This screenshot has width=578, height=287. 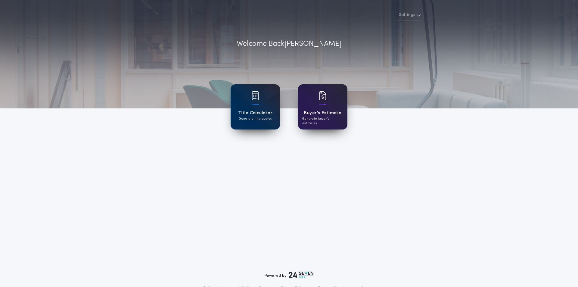 What do you see at coordinates (289, 275) in the screenshot?
I see `div: Powered by` at bounding box center [289, 275].